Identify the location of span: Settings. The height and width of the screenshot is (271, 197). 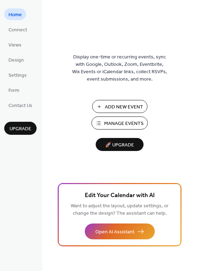
(18, 75).